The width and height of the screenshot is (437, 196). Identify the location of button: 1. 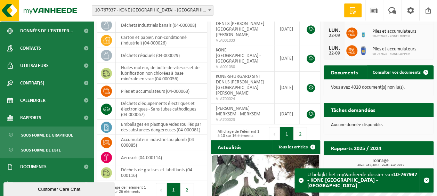
(286, 134).